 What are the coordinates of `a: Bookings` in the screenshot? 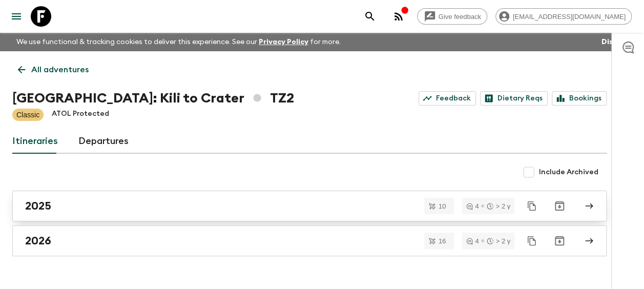 It's located at (579, 98).